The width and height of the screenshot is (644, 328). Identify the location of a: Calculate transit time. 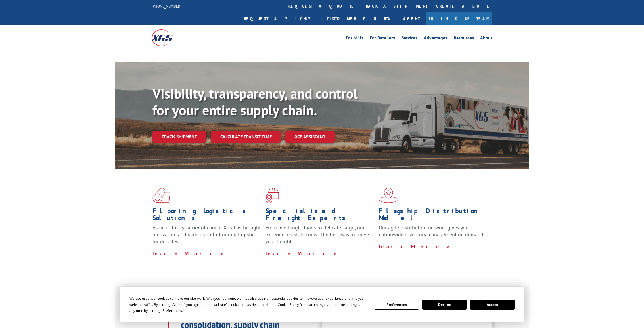
(246, 136).